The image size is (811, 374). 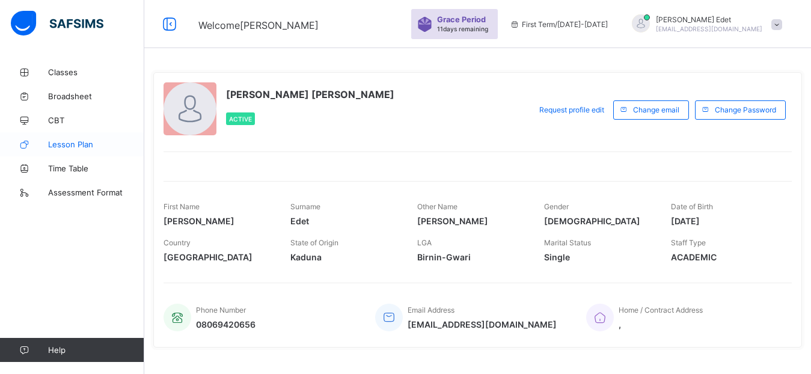 What do you see at coordinates (656, 109) in the screenshot?
I see `span: Change email` at bounding box center [656, 109].